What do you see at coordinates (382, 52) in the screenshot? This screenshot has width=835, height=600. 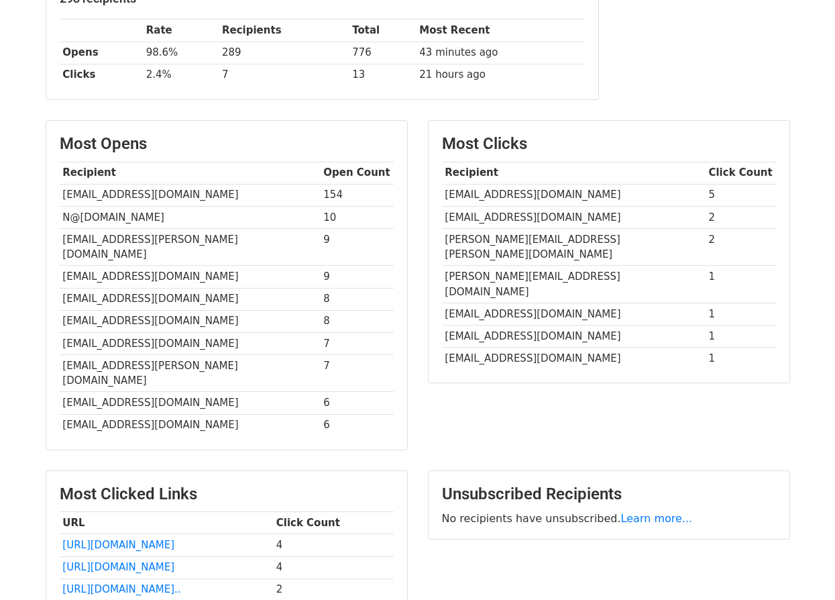 I see `td: 776` at bounding box center [382, 52].